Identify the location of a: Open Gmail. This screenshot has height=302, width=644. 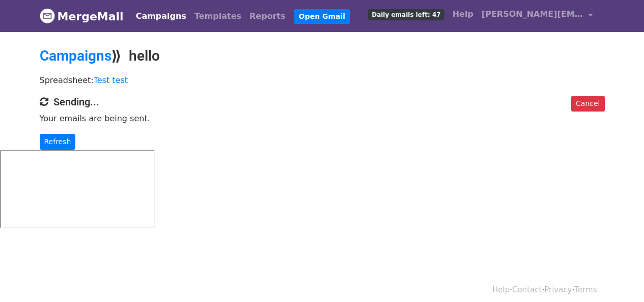
(322, 16).